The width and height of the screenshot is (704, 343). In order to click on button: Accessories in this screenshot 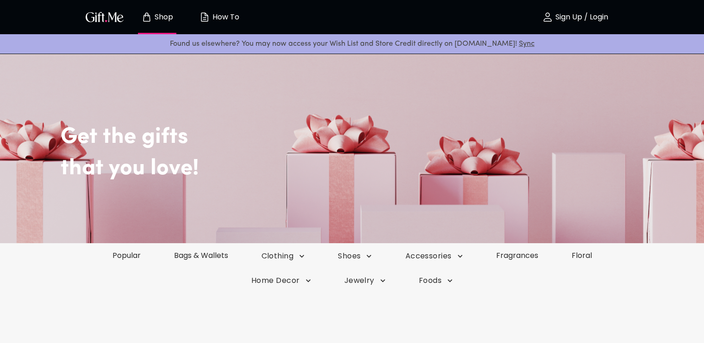, I will do `click(433, 256)`.